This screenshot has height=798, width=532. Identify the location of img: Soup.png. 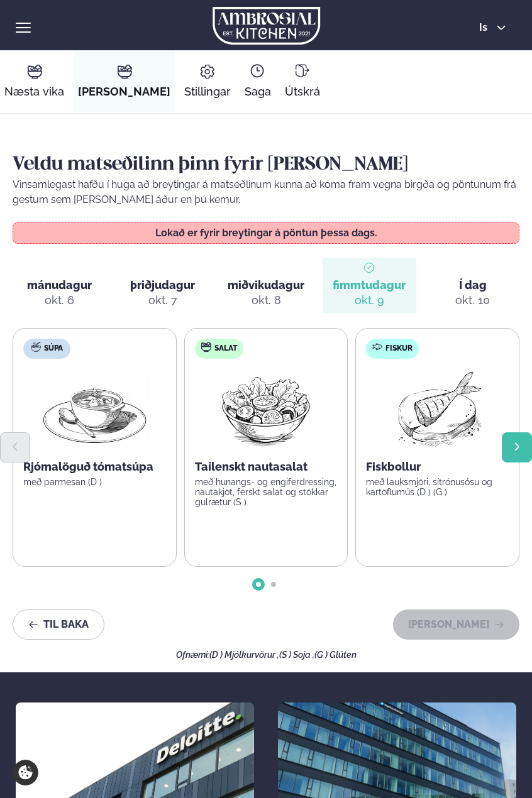
(95, 409).